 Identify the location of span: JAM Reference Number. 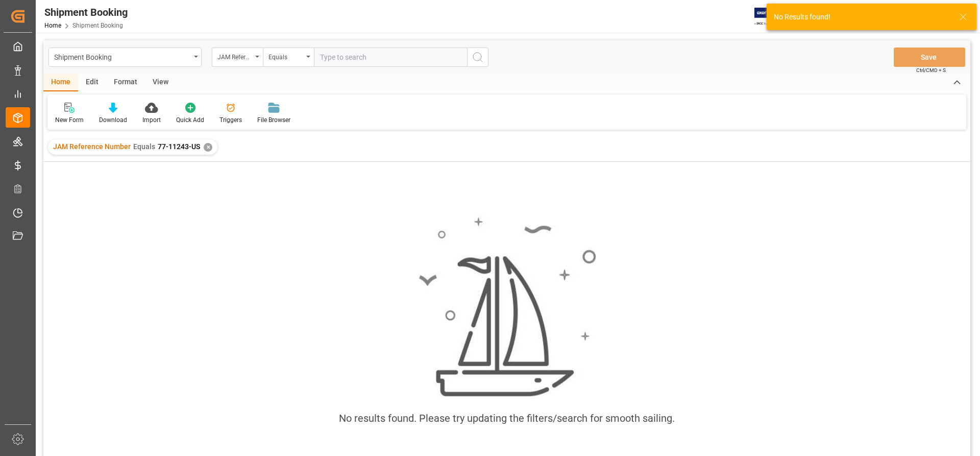
(92, 147).